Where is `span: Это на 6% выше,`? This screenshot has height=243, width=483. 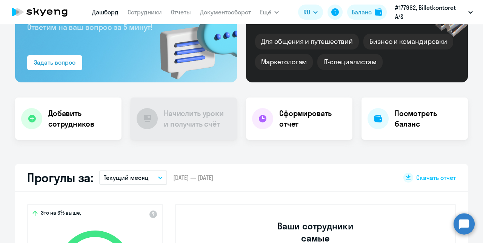 span: Это на 6% выше, is located at coordinates (61, 214).